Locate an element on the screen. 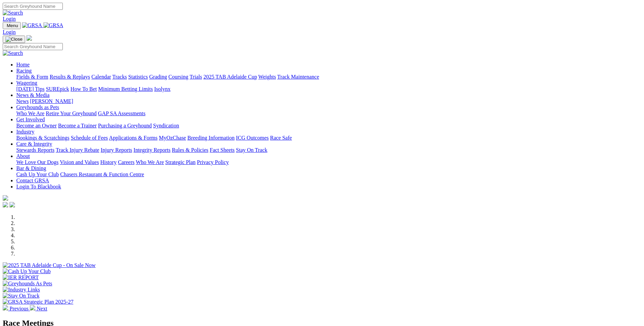 This screenshot has width=644, height=326. a: Weights is located at coordinates (267, 77).